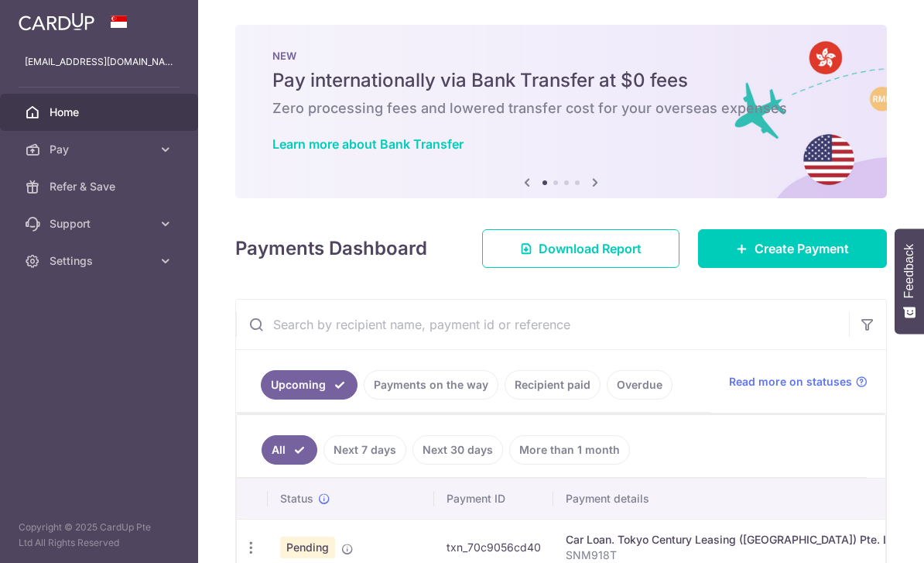  I want to click on span: Refer & Save, so click(101, 187).